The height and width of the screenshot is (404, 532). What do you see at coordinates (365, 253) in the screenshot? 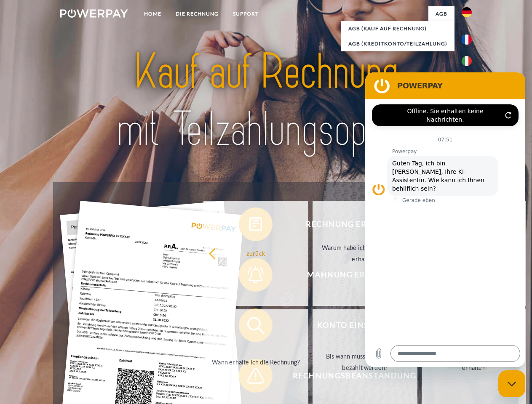
I see `div: Warum habe ich eine Rechnung erhalten?` at bounding box center [365, 253].